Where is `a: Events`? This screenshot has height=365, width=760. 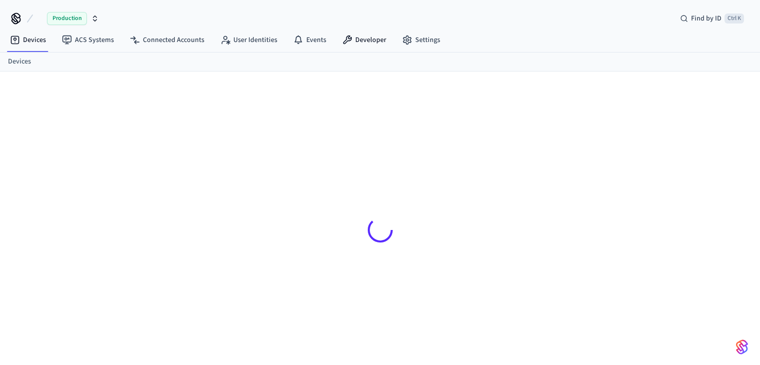
a: Events is located at coordinates (310, 40).